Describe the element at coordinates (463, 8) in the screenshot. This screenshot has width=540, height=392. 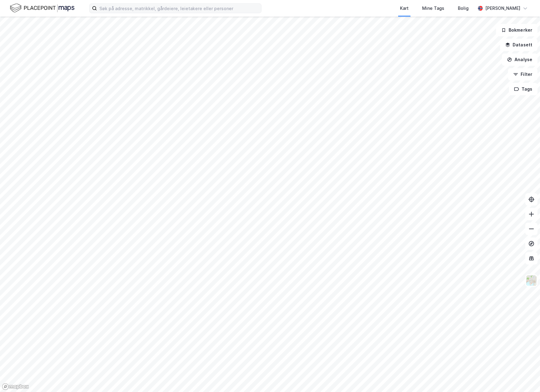
I see `div: Bolig` at that location.